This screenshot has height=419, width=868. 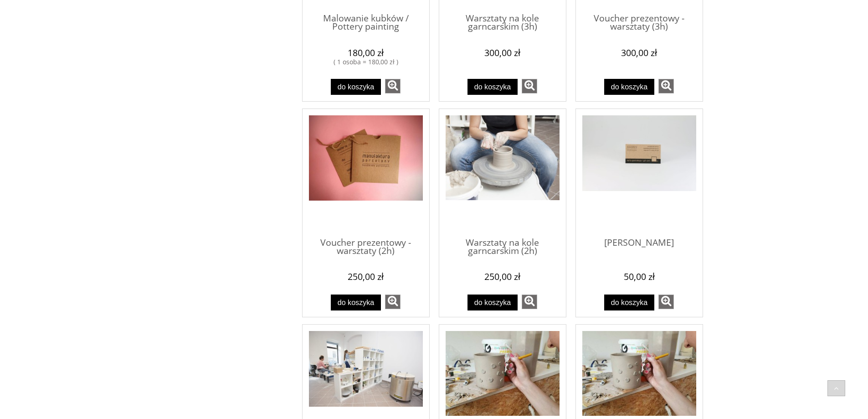 What do you see at coordinates (630, 87) in the screenshot?
I see `button: Do koszyka Voucher prezentowy - warsztaty (3h)` at bounding box center [630, 87].